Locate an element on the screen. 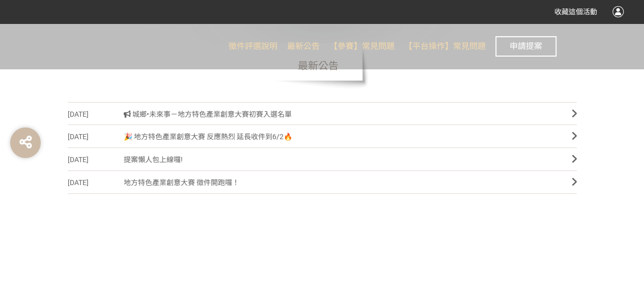  span: 地方特色產業創意大賽 徵件開跑囉！ is located at coordinates (340, 183).